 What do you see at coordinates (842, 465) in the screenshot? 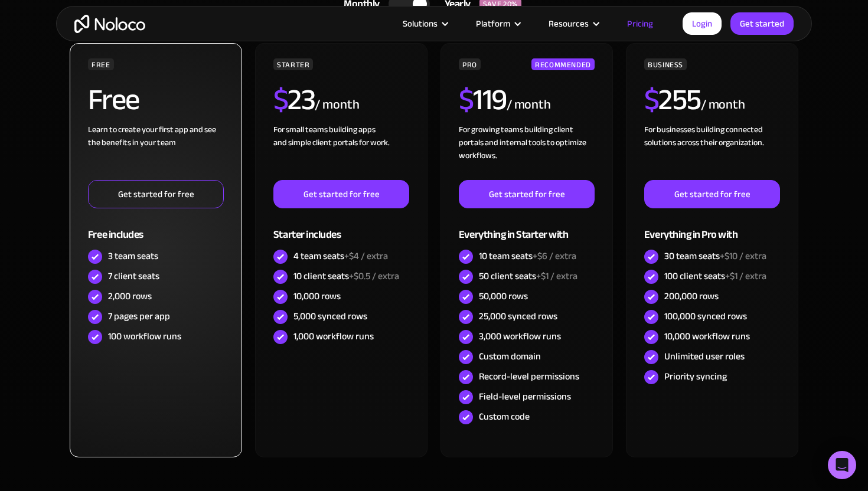
I see `div: Open Intercom Messenger` at bounding box center [842, 465].